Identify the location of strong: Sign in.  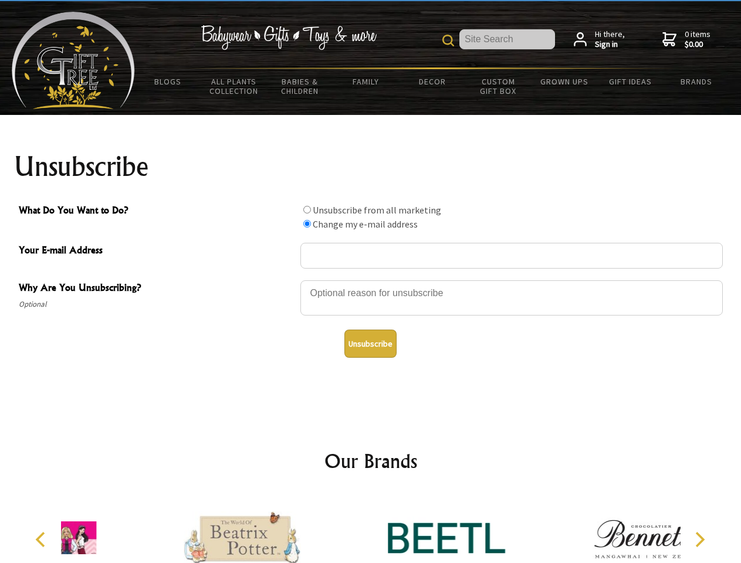
(609, 45).